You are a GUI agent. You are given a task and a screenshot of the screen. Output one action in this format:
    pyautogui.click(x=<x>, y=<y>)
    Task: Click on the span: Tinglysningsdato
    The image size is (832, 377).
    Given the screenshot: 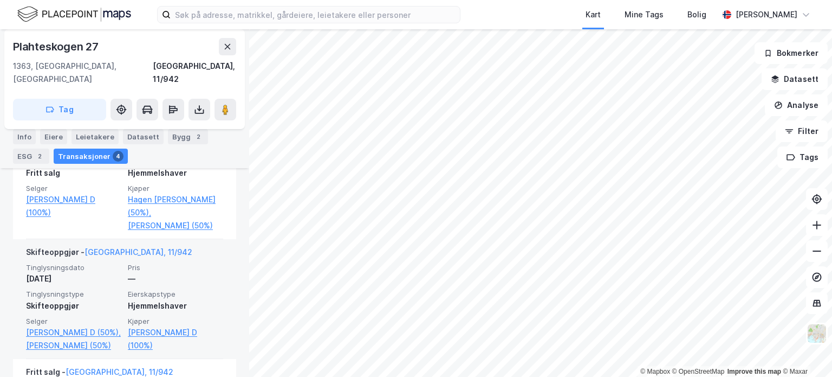 What is the action you would take?
    pyautogui.click(x=74, y=267)
    